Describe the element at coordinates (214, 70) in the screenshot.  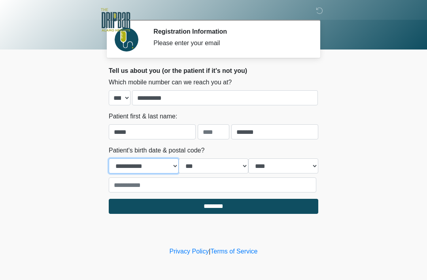
I see `h2: Tell us about you (or the patient if it's not you)` at that location.